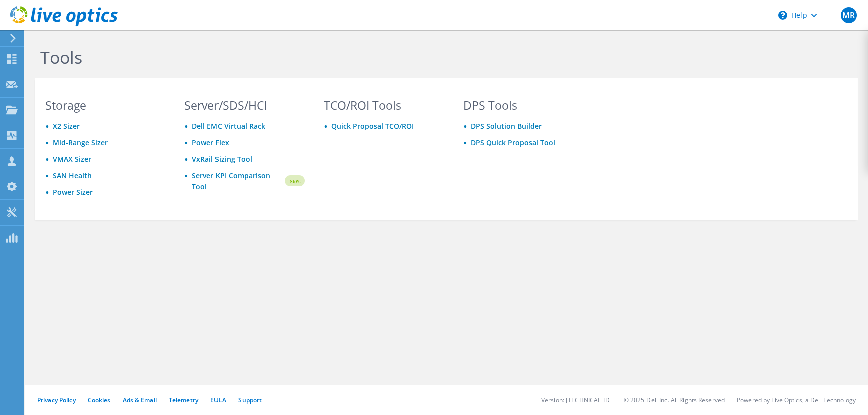  Describe the element at coordinates (228, 126) in the screenshot. I see `a: Dell EMC Virtual Rack` at that location.